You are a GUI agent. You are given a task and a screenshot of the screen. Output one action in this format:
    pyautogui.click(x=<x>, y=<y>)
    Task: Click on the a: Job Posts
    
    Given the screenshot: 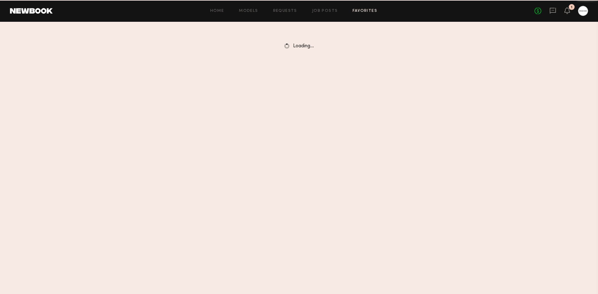 What is the action you would take?
    pyautogui.click(x=325, y=11)
    